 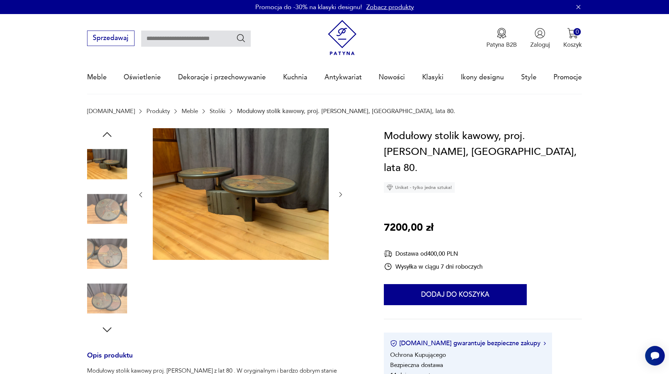 What do you see at coordinates (142, 77) in the screenshot?
I see `a: Oświetlenie` at bounding box center [142, 77].